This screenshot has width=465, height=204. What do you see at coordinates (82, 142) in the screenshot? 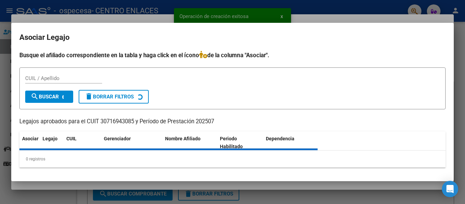
I see `datatable-header-cell: CUIL` at bounding box center [82, 142].